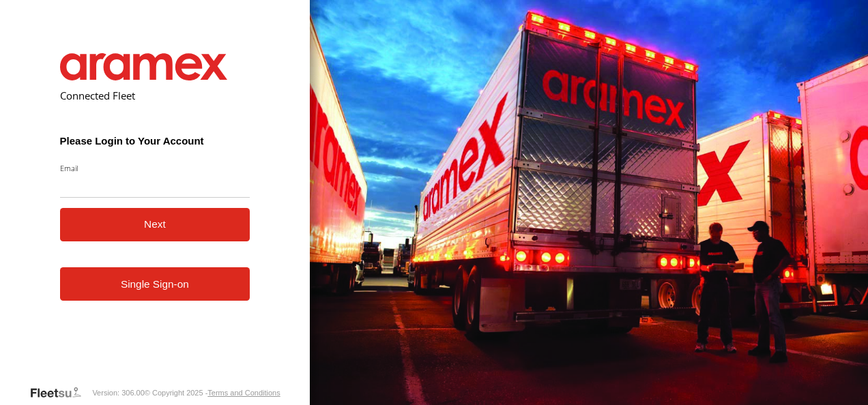 This screenshot has height=405, width=868. I want to click on button: Next, so click(155, 225).